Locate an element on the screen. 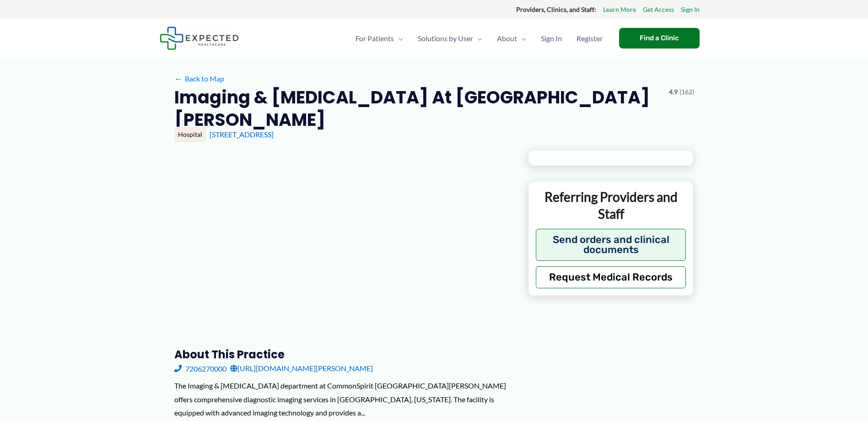 Image resolution: width=868 pixels, height=421 pixels. button: Send orders and clinical documents is located at coordinates (611, 244).